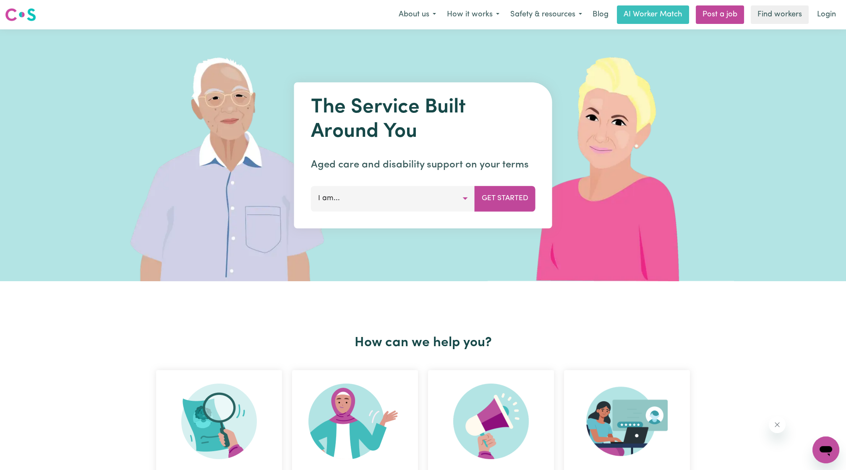 This screenshot has height=470, width=846. Describe the element at coordinates (355, 421) in the screenshot. I see `img: Become Worker` at that location.